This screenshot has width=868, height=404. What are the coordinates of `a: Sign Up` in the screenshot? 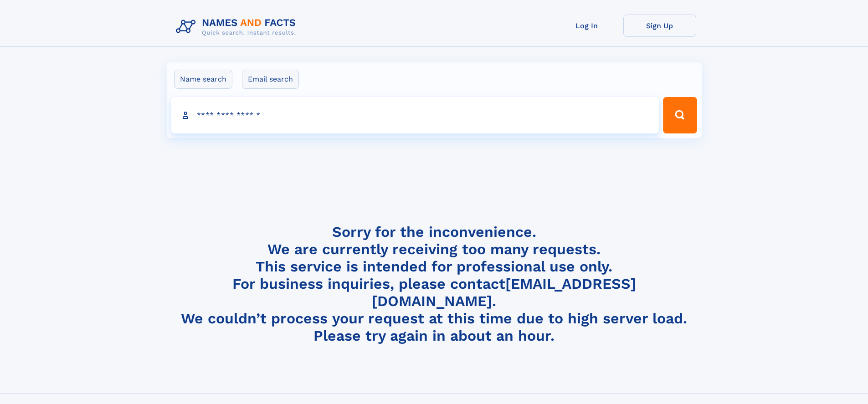 It's located at (660, 25).